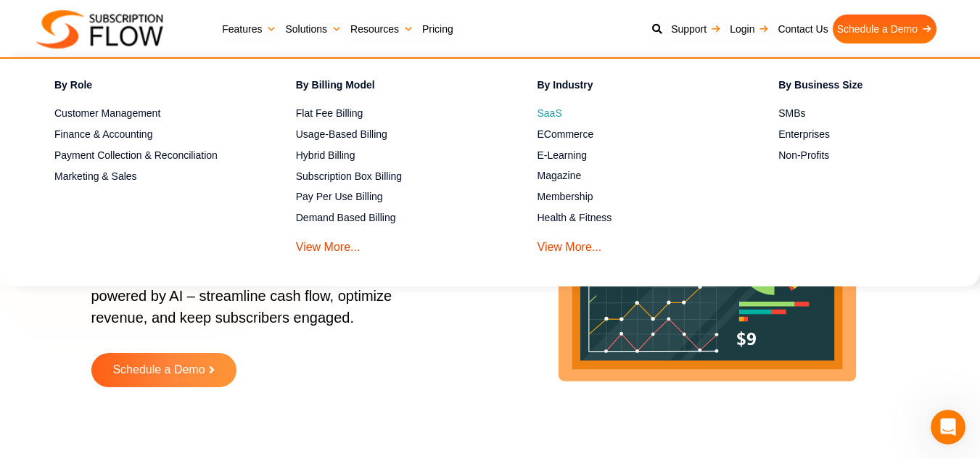 The height and width of the screenshot is (459, 980). Describe the element at coordinates (149, 134) in the screenshot. I see `a: Finance & Accounting` at that location.